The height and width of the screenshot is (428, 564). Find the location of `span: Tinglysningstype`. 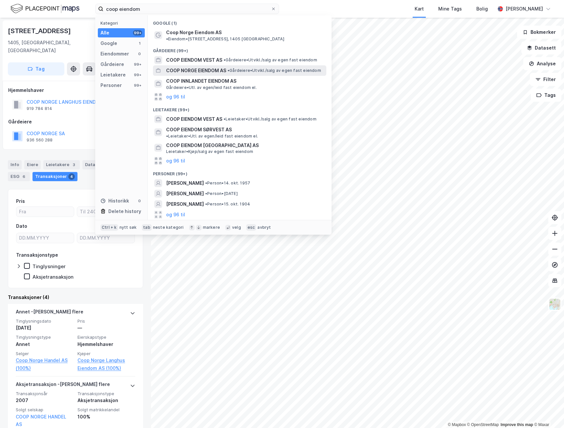

span: Tinglysningstype is located at coordinates (45, 337).